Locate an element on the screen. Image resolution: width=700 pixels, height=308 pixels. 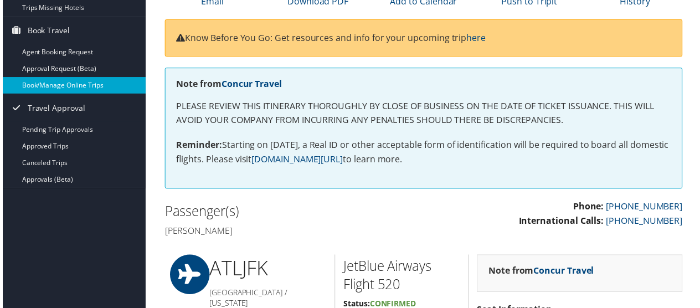
h1: ATL JFK is located at coordinates (267, 270).